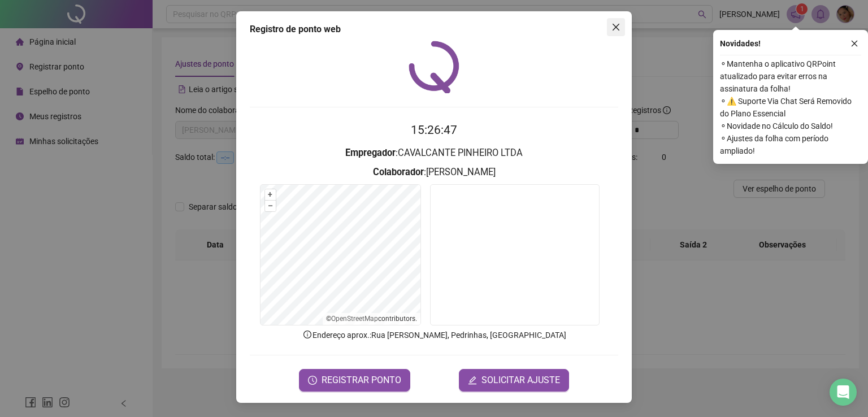 The width and height of the screenshot is (868, 417). What do you see at coordinates (472, 381) in the screenshot?
I see `span: edit` at bounding box center [472, 381].